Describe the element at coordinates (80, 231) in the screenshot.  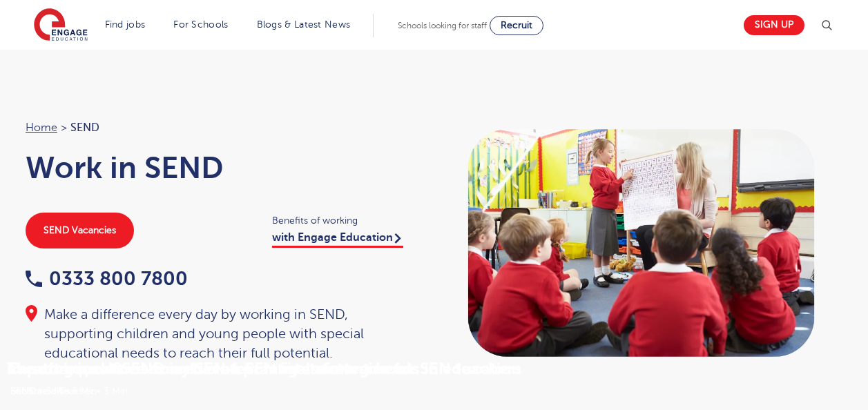
I see `a: SEND Vacancies` at that location.